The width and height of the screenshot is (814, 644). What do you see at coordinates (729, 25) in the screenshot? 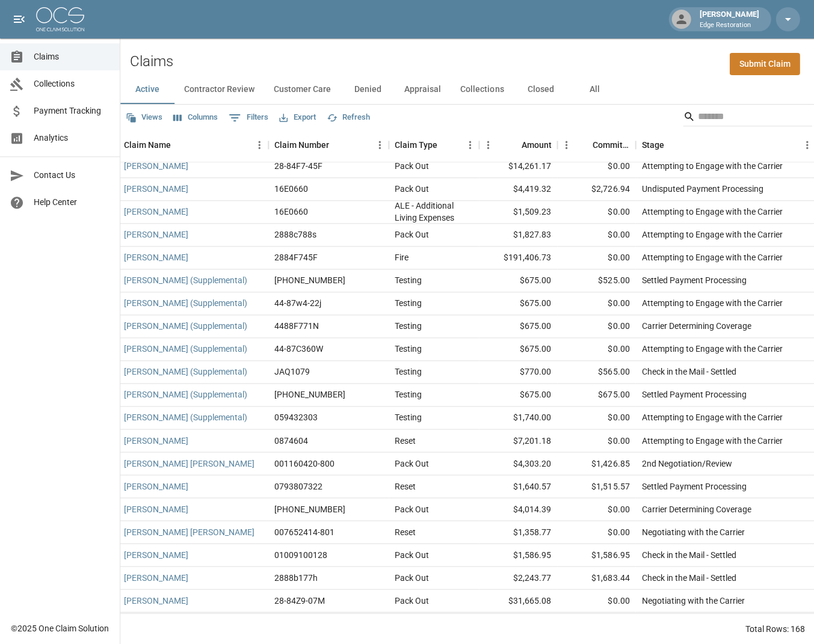
I see `p: Edge Restoration` at bounding box center [729, 25].